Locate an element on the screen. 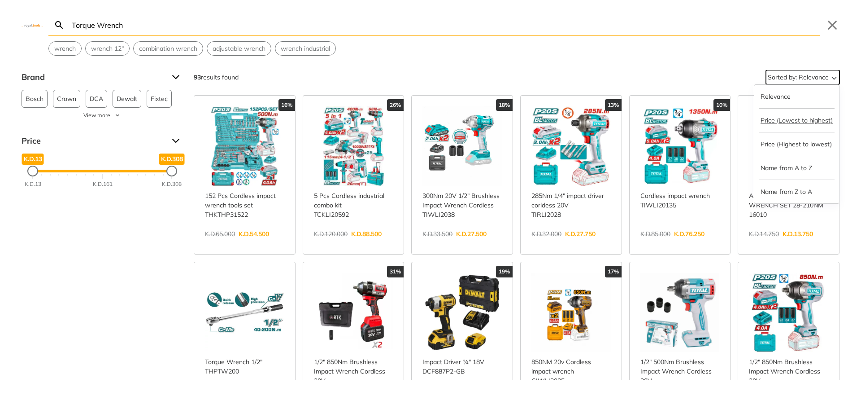 The height and width of the screenshot is (409, 861). button: Close is located at coordinates (832, 25).